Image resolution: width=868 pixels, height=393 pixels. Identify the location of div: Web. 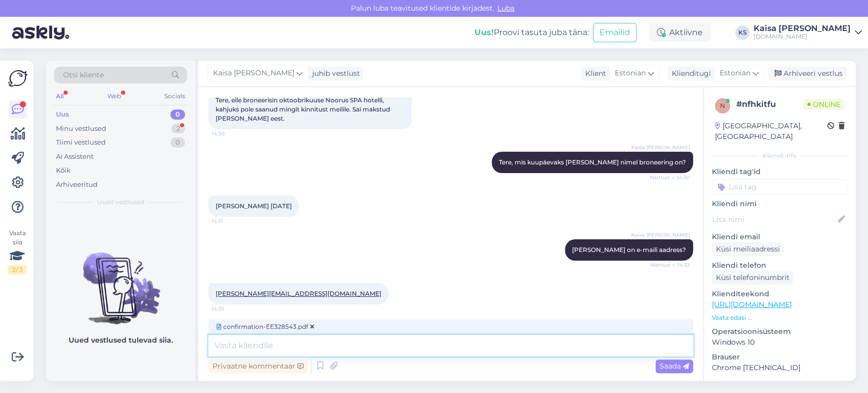
(114, 97).